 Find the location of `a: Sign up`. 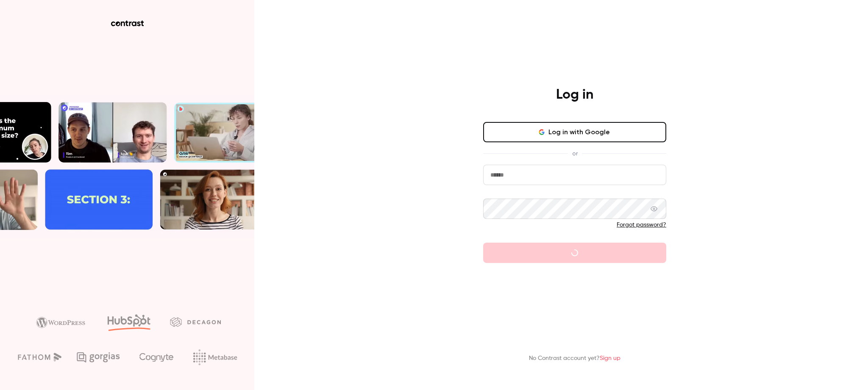

a: Sign up is located at coordinates (610, 358).